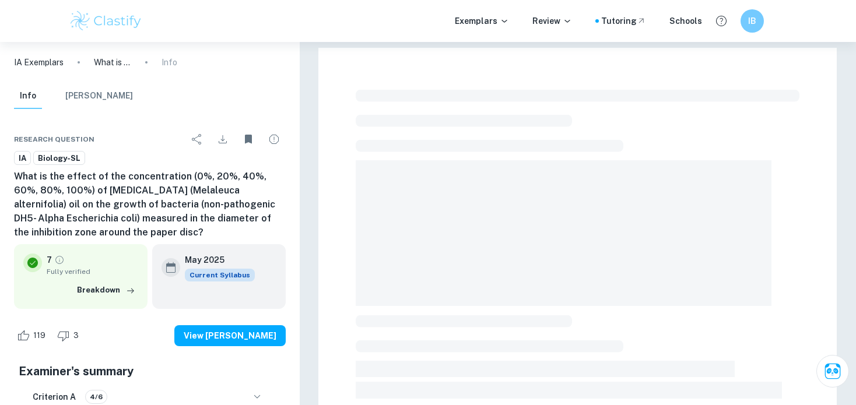 This screenshot has width=856, height=405. What do you see at coordinates (223, 139) in the screenshot?
I see `div: Download` at bounding box center [223, 139].